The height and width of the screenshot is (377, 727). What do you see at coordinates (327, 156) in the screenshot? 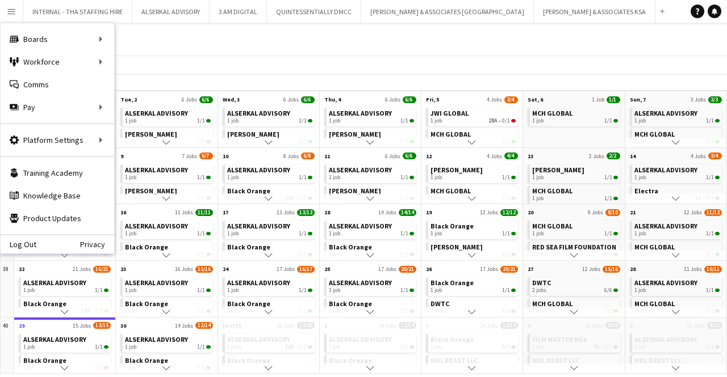
I see `span: 11` at bounding box center [327, 156].